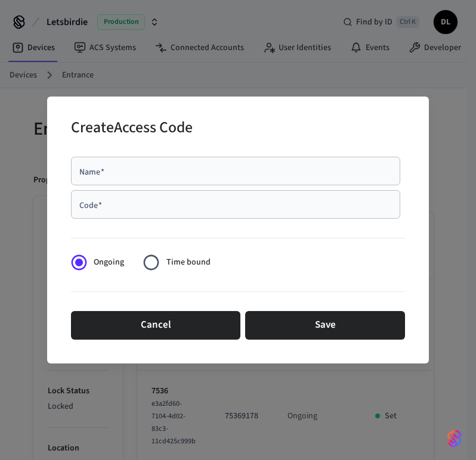  I want to click on span: Time bound, so click(189, 262).